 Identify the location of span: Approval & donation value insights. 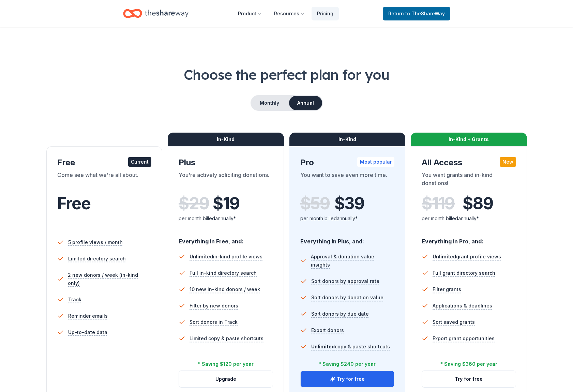
(352, 261).